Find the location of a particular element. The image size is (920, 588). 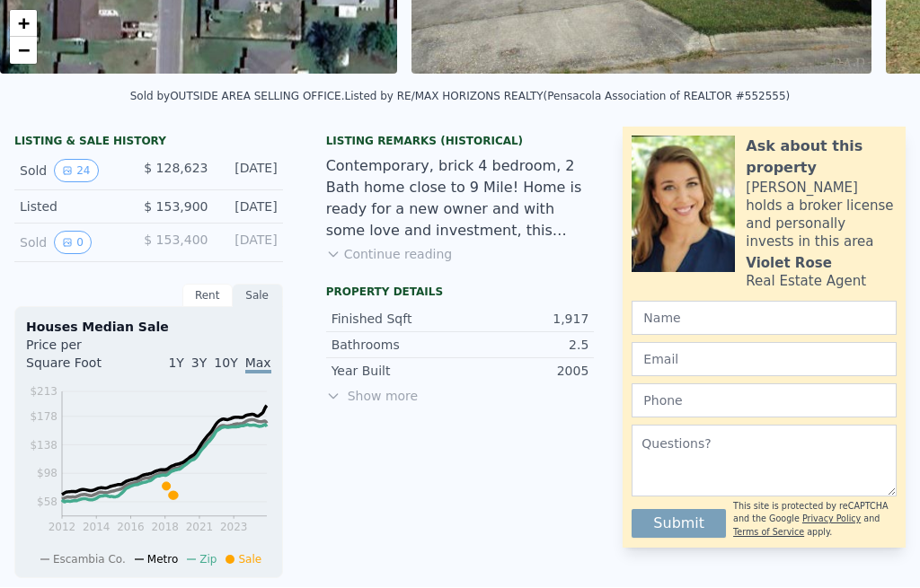

div: Listed by RE/MAX HORIZONS REALTY (Pensacola Association of REALTOR #552555) is located at coordinates (567, 97).